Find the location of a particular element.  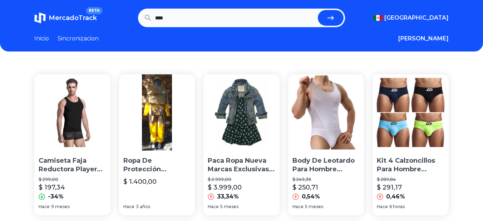

img: Ropa De Protección Personal Para Uso De Agroquimicos is located at coordinates (157, 112).